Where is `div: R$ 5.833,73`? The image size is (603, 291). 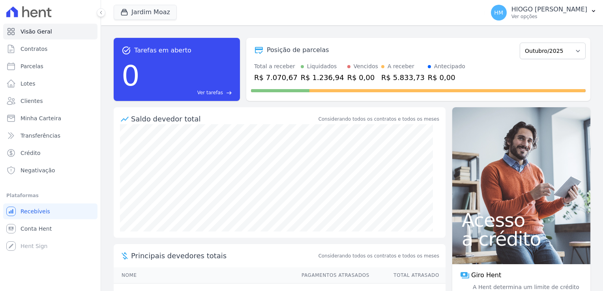
div: R$ 5.833,73 is located at coordinates (403, 77).